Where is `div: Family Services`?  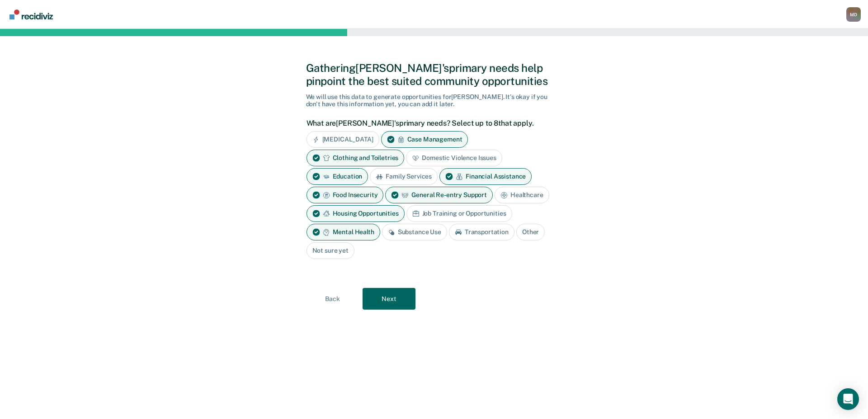
div: Family Services is located at coordinates (404, 176).